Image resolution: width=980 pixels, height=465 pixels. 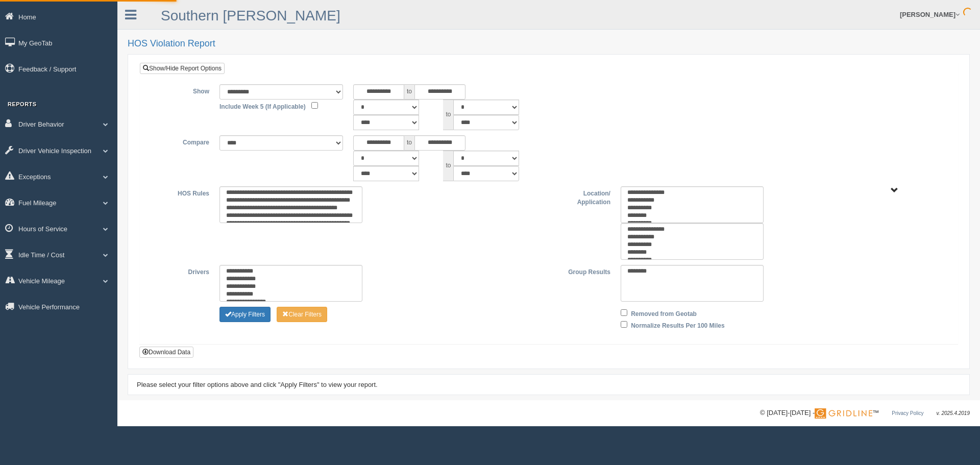 I want to click on a: Privacy Policy, so click(x=908, y=413).